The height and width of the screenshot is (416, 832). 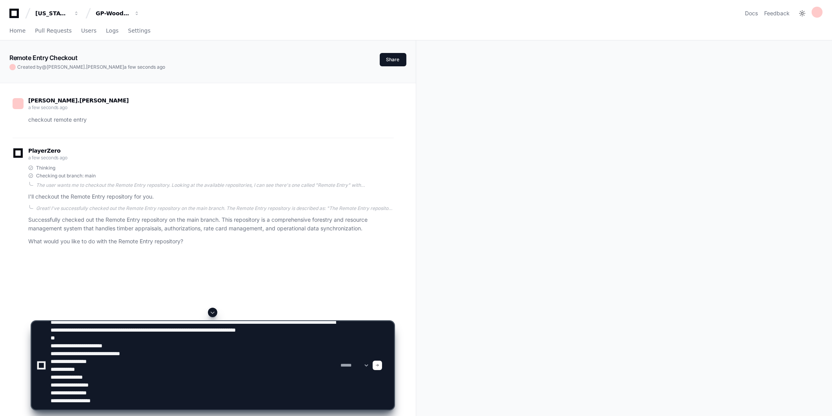 What do you see at coordinates (211, 197) in the screenshot?
I see `p: I'll checkout the Remote Entry repository for you.` at bounding box center [211, 197].